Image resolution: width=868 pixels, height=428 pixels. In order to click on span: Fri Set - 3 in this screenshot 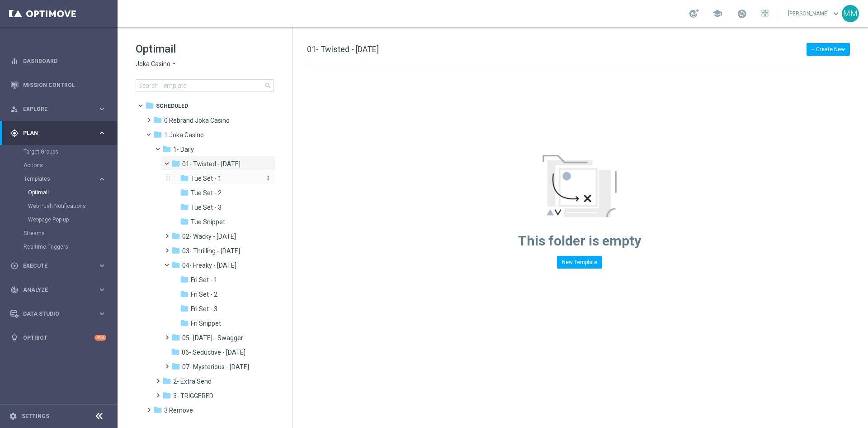, I will do `click(204, 309)`.